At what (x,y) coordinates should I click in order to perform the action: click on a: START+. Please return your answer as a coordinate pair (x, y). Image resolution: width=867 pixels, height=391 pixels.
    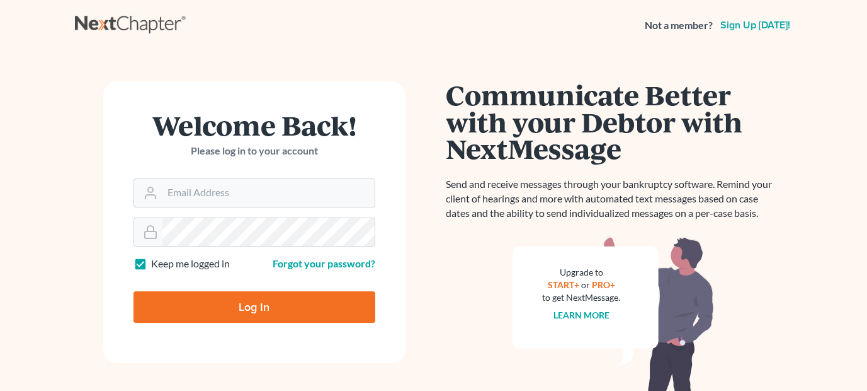
    Looking at the image, I should click on (564, 284).